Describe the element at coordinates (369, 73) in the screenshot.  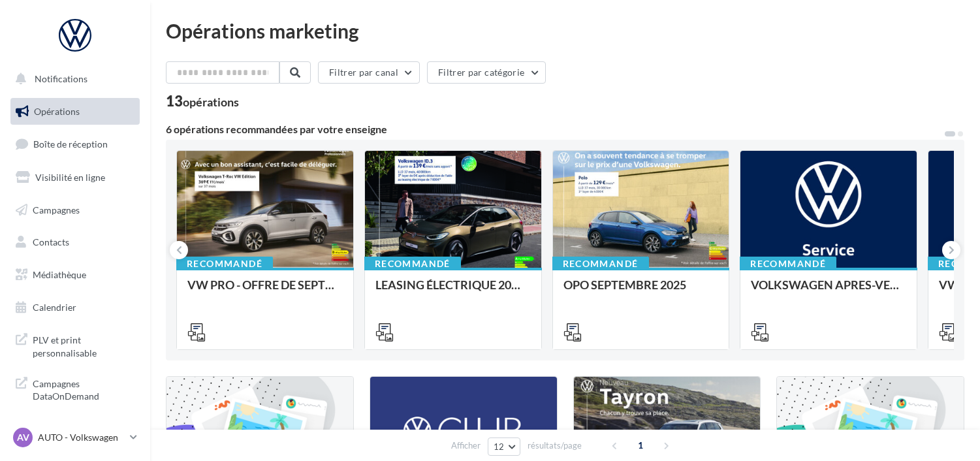
I see `button: Filtrer par canal` at that location.